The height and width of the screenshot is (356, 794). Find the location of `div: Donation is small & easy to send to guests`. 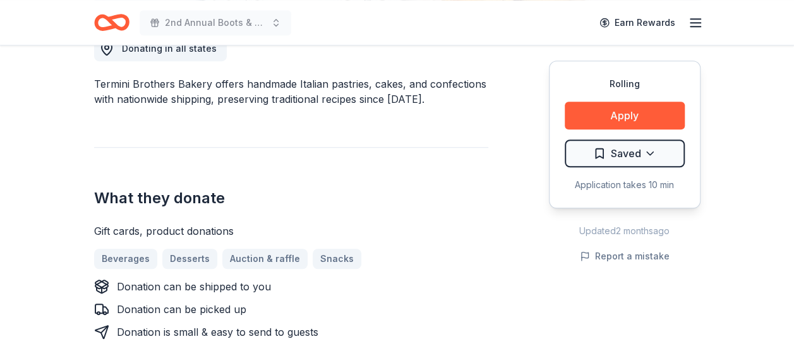

div: Donation is small & easy to send to guests is located at coordinates (217, 332).